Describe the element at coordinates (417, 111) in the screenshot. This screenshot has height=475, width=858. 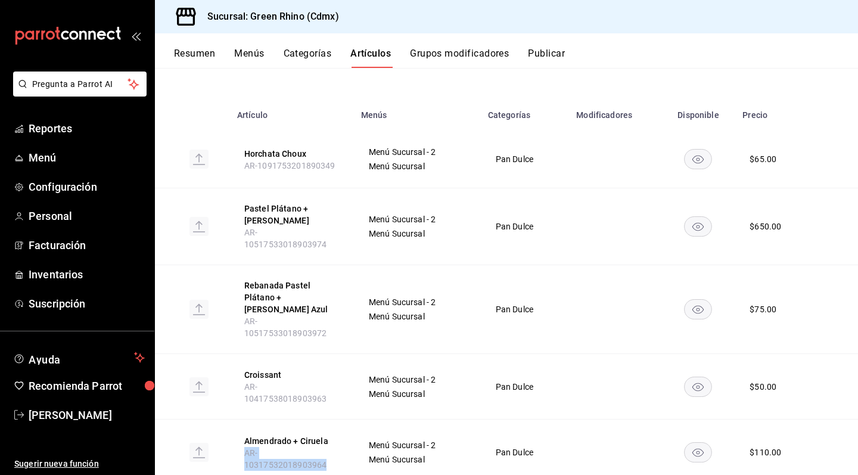
I see `th: Menús` at that location.